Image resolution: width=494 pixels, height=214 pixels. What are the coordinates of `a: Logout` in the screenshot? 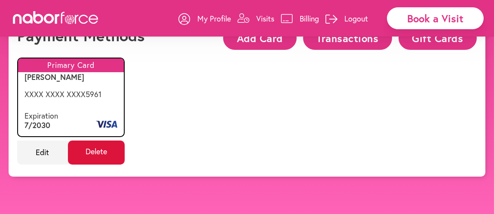 It's located at (347, 18).